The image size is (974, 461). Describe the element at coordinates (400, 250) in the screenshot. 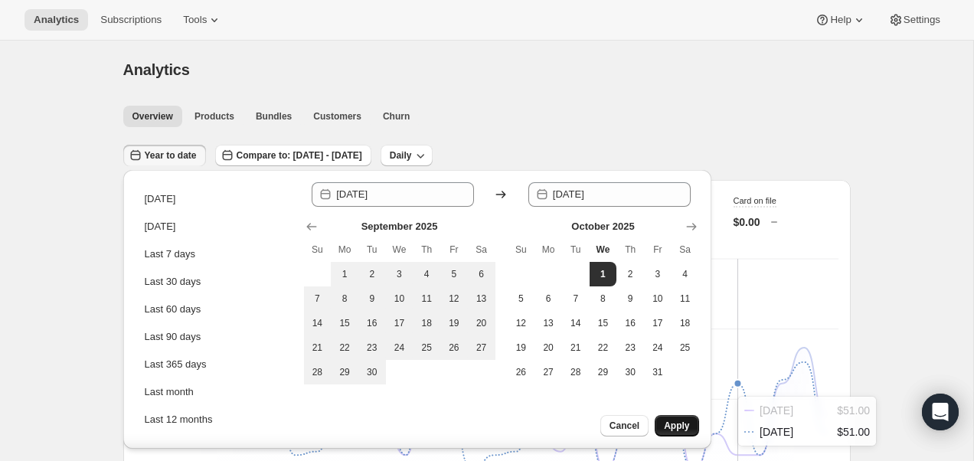

I see `th: Wednesday` at that location.